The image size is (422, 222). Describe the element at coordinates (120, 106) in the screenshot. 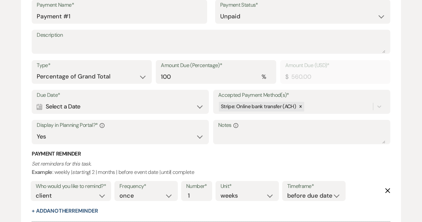

I see `div: Select a Date` at that location.